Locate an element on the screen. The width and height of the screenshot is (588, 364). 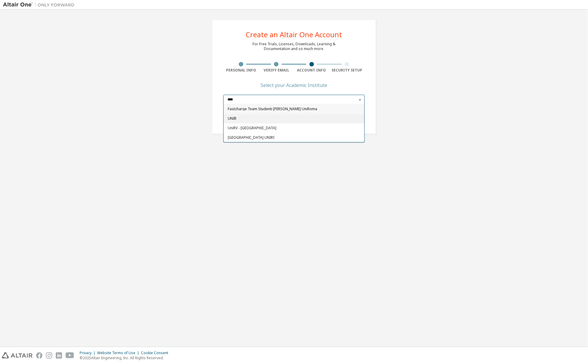
div: Security Setup is located at coordinates (347, 71).